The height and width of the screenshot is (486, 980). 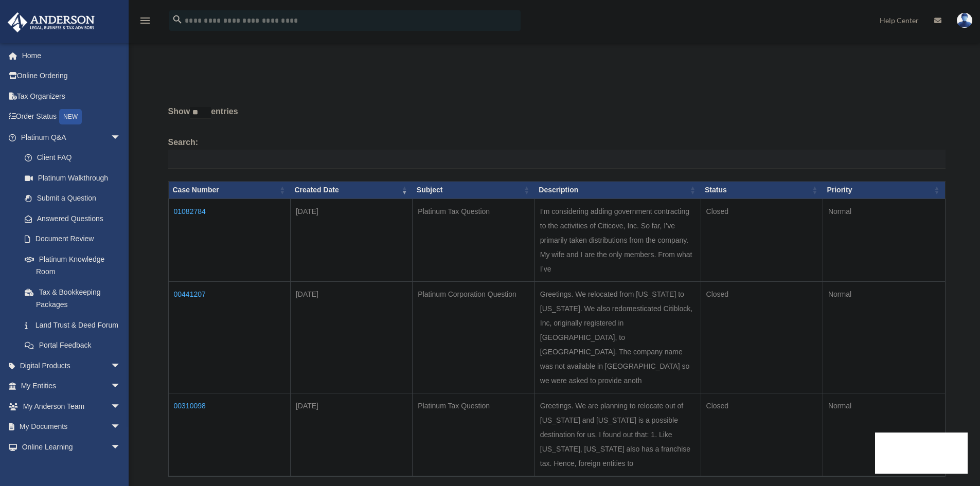 What do you see at coordinates (965, 20) in the screenshot?
I see `img: User Pic` at bounding box center [965, 20].